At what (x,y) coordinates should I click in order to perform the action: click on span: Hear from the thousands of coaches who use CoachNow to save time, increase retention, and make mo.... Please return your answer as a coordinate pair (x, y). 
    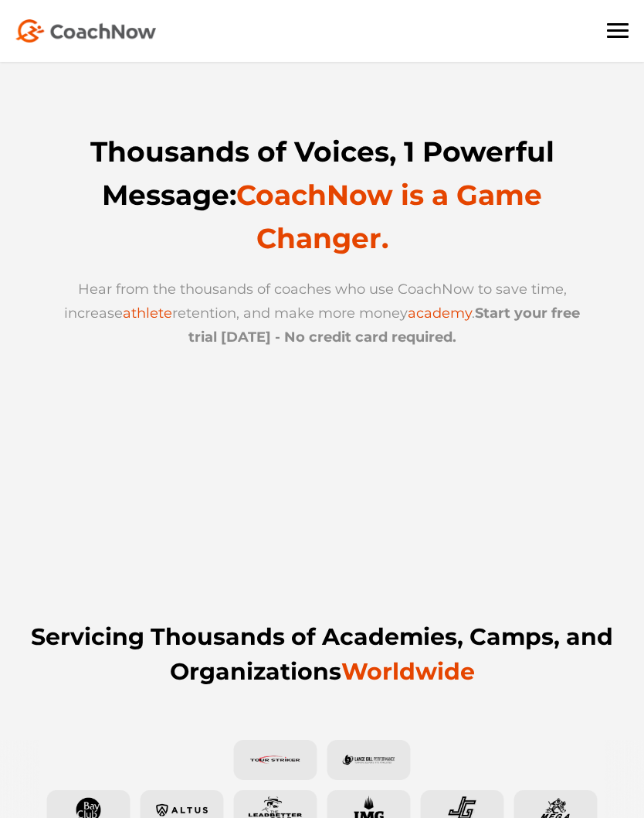
    Looking at the image, I should click on (322, 313).